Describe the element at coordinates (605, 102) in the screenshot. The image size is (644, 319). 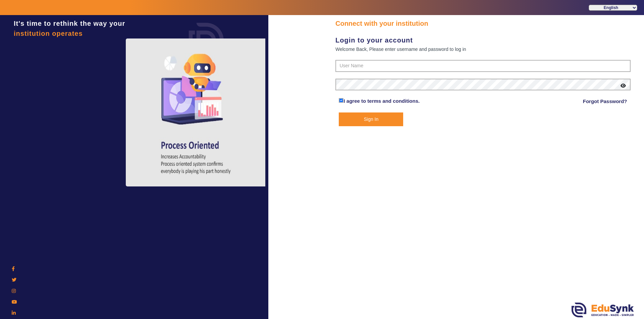
I see `a: Forgot Password?` at that location.